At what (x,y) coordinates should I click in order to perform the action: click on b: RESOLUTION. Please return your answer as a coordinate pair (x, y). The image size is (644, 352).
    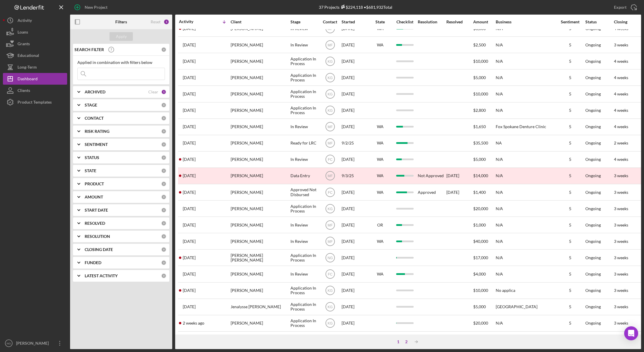
    Looking at the image, I should click on (97, 236).